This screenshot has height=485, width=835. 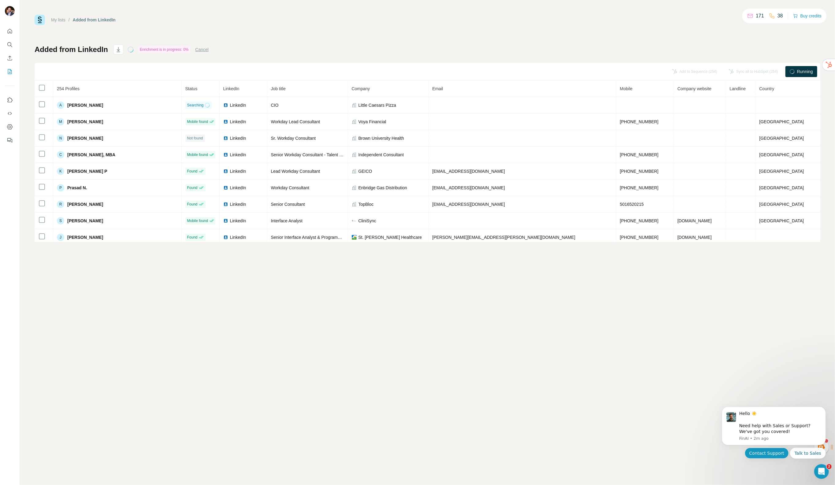 I want to click on div: Added from LinkedIn, so click(x=94, y=20).